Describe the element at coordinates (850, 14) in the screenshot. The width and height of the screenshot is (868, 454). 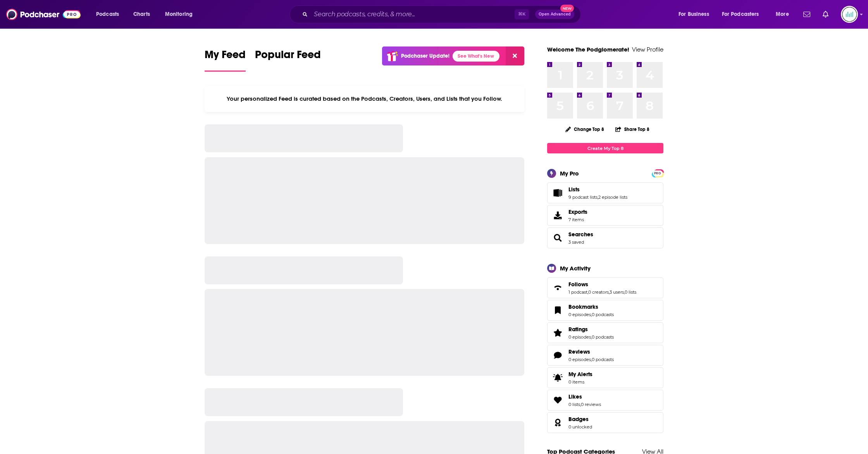
I see `button: Show profile menu` at that location.